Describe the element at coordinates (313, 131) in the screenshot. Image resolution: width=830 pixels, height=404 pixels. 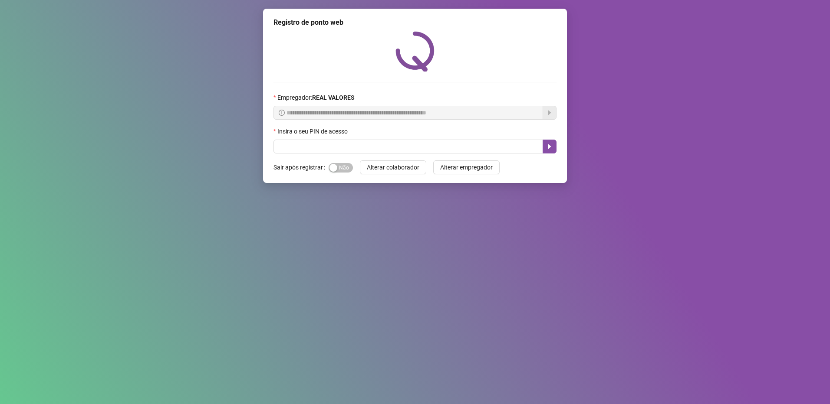
I see `label: Insira o seu PIN de acesso` at that location.